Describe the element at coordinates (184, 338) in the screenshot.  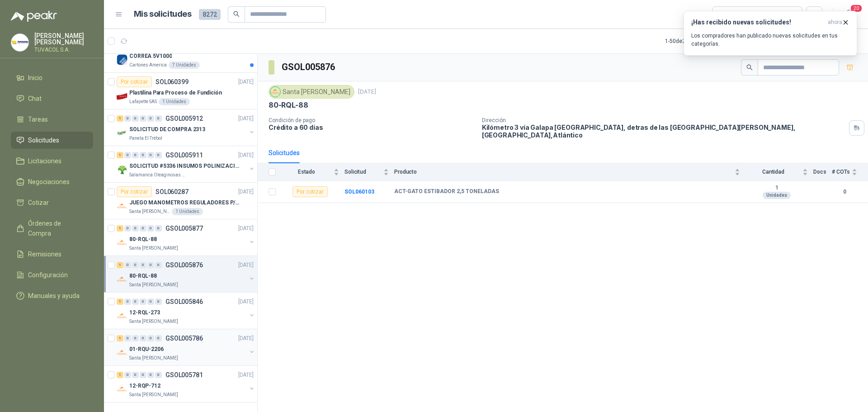
I see `p: GSOL005786` at that location.